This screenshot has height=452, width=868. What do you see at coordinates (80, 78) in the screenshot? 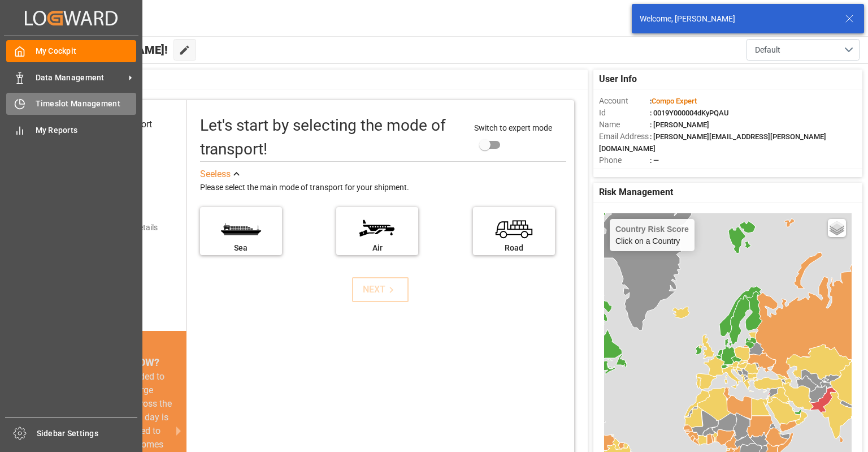
I see `span: Data Management` at bounding box center [80, 78].